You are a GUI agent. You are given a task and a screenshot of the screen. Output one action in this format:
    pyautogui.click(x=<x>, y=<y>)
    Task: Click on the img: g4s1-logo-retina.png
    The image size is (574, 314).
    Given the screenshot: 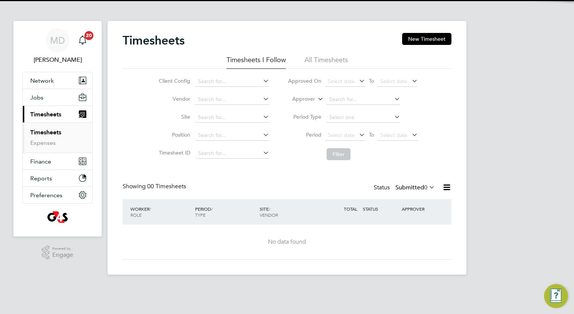 What is the action you would take?
    pyautogui.click(x=57, y=217)
    